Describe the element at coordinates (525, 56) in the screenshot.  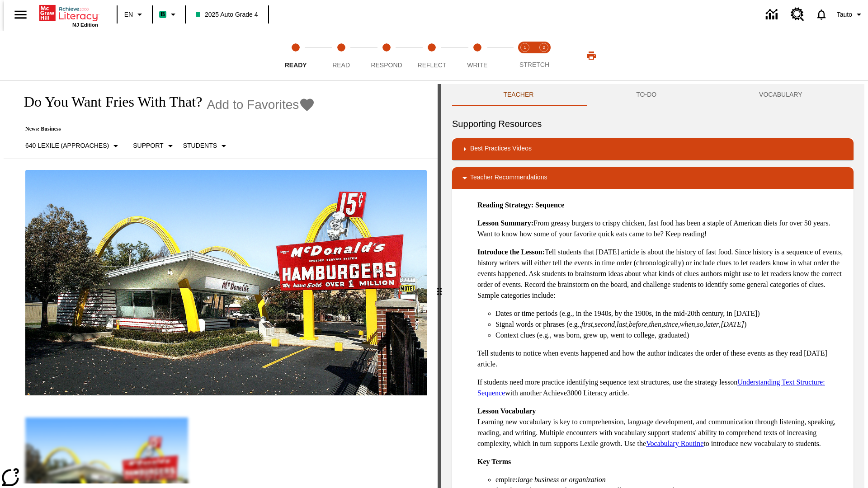
I see `button: Stretch Read step 1 of 2` at that location.